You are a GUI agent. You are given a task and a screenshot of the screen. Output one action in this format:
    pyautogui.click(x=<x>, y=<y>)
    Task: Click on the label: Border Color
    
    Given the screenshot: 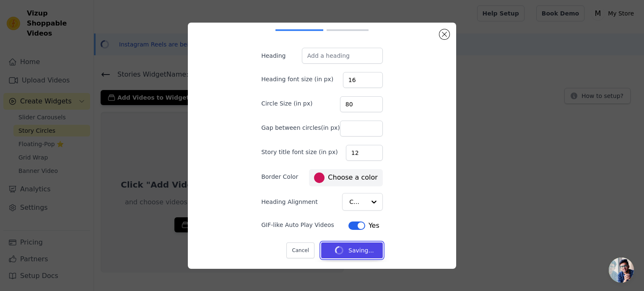 What is the action you would take?
    pyautogui.click(x=280, y=177)
    